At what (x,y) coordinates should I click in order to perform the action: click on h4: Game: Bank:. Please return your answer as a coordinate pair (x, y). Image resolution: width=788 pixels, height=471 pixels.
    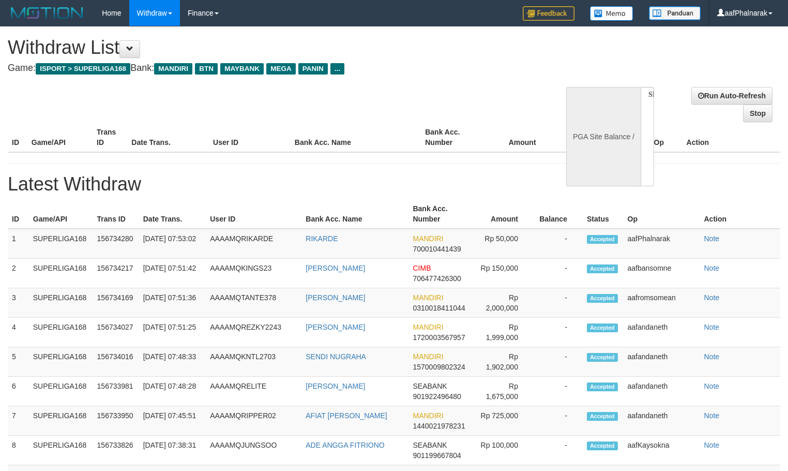
    Looking at the image, I should click on (261, 68).